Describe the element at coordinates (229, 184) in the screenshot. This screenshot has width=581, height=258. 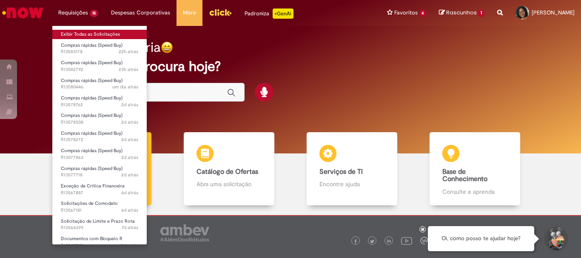
I see `p: Abra uma solicitação` at that location.